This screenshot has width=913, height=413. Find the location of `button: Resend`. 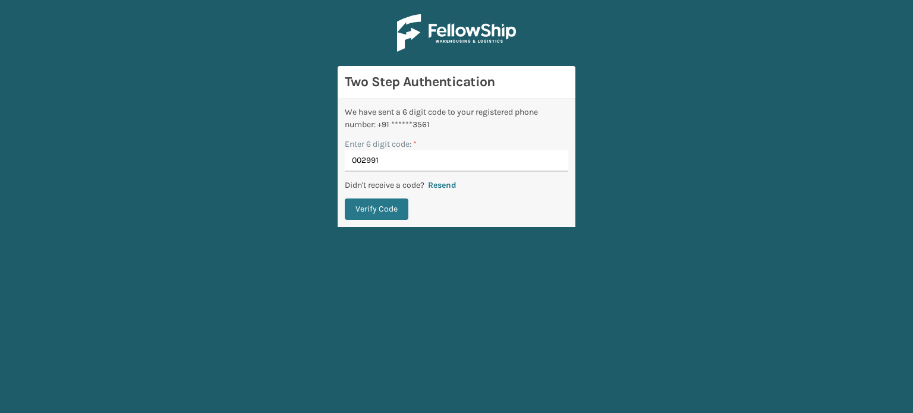

button: Resend is located at coordinates (442, 186).